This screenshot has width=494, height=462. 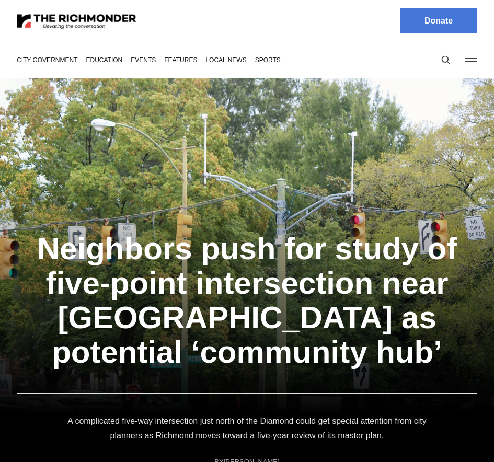 I want to click on img: The Richmonder, so click(x=77, y=21).